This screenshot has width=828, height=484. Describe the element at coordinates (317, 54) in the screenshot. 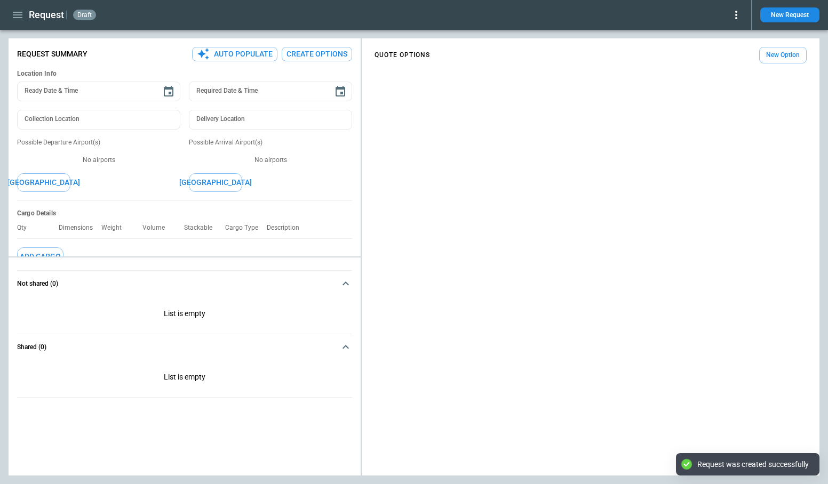

I see `button: Create Options` at that location.